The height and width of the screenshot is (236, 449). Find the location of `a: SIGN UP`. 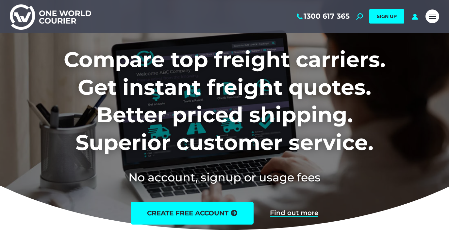

a: SIGN UP is located at coordinates (387, 16).